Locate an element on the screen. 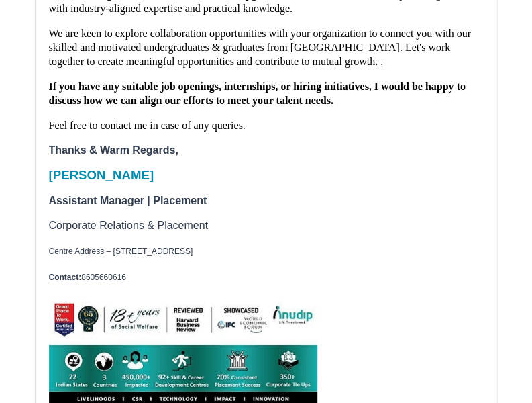  span: We are keen to explore collaboration opportunities with your organization to connect you with our... is located at coordinates (259, 47).